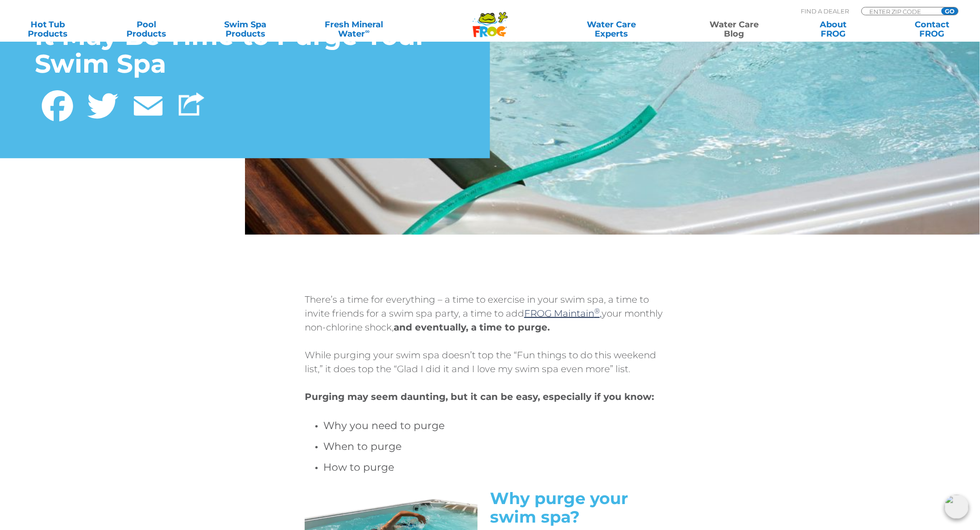 Image resolution: width=980 pixels, height=530 pixels. I want to click on a: Email, so click(148, 104).